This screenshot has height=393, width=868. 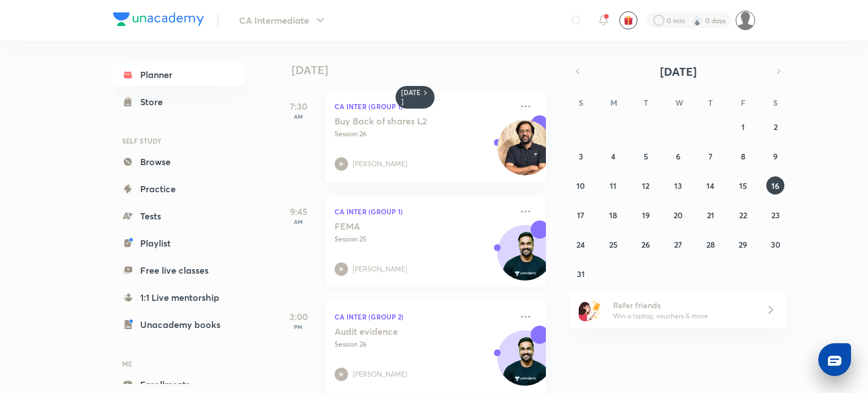 I want to click on button: August 19, 2025, so click(x=646, y=215).